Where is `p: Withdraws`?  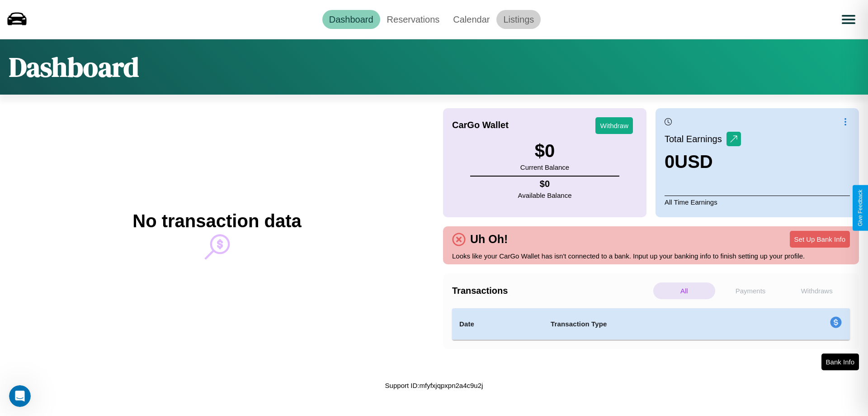 p: Withdraws is located at coordinates (816, 291).